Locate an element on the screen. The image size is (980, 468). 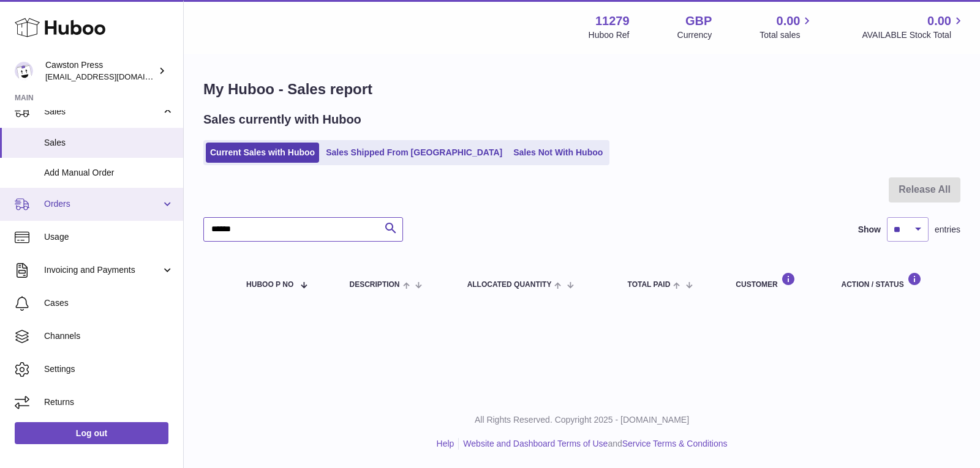
span: Channels is located at coordinates (109, 336).